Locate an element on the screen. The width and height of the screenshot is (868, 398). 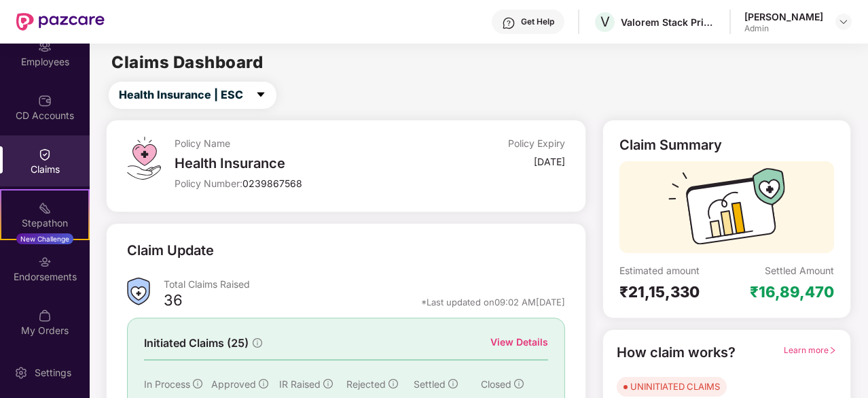
div: Policy Expiry is located at coordinates (537, 142).